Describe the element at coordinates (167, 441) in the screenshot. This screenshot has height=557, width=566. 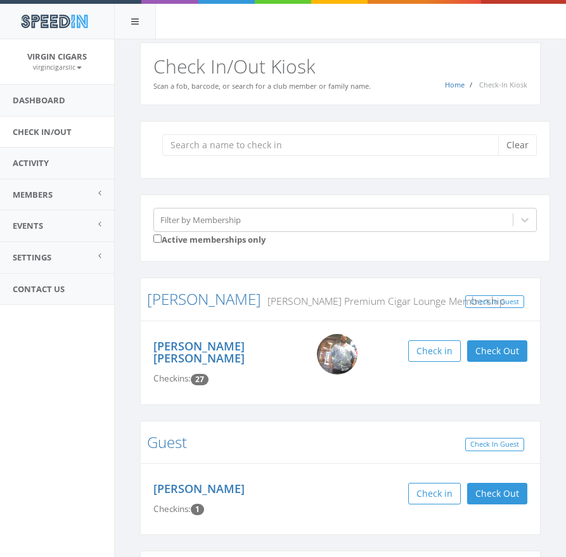
I see `a: Guest` at that location.